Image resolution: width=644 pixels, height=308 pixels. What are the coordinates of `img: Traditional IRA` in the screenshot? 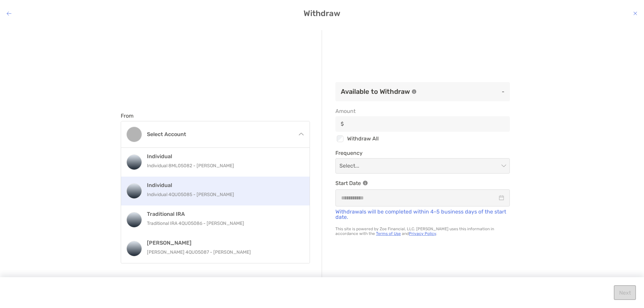 It's located at (134, 220).